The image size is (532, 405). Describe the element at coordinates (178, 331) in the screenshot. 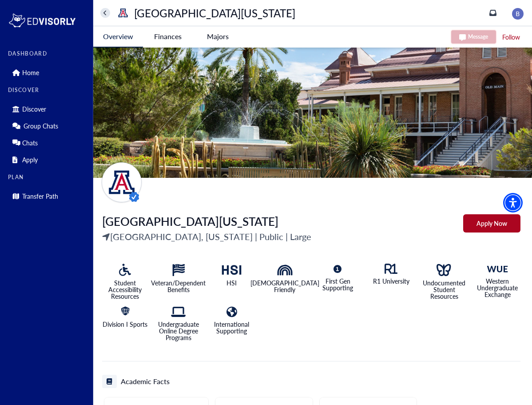

I see `p: Undergraduate Online Degree Programs` at that location.